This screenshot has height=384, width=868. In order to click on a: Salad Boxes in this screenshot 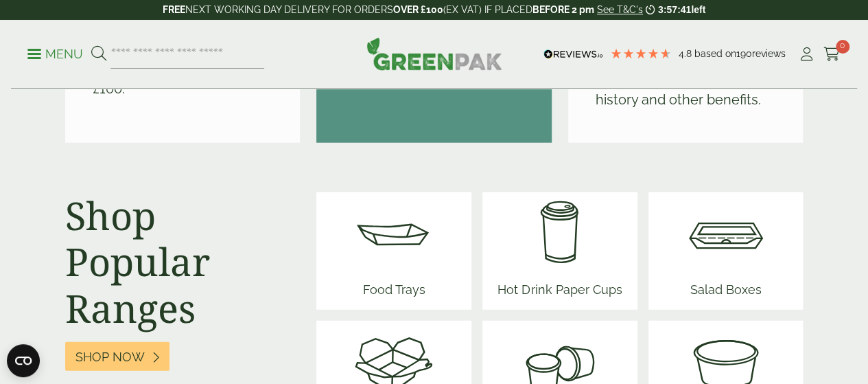, I will do `click(726, 250)`.